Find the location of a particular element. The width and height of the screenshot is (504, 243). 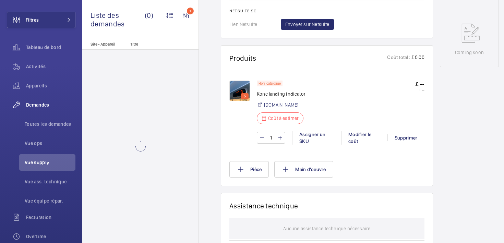

button: Envoyer sur Netsuite is located at coordinates (307, 24).